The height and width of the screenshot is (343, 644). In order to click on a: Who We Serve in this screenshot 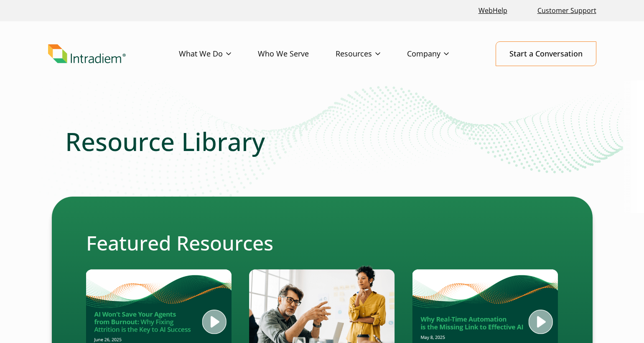, I will do `click(297, 54)`.